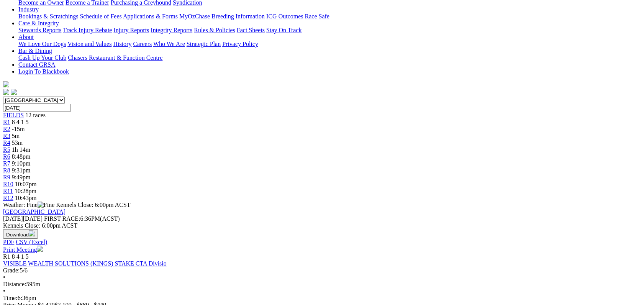  Describe the element at coordinates (8, 198) in the screenshot. I see `a: R12` at that location.